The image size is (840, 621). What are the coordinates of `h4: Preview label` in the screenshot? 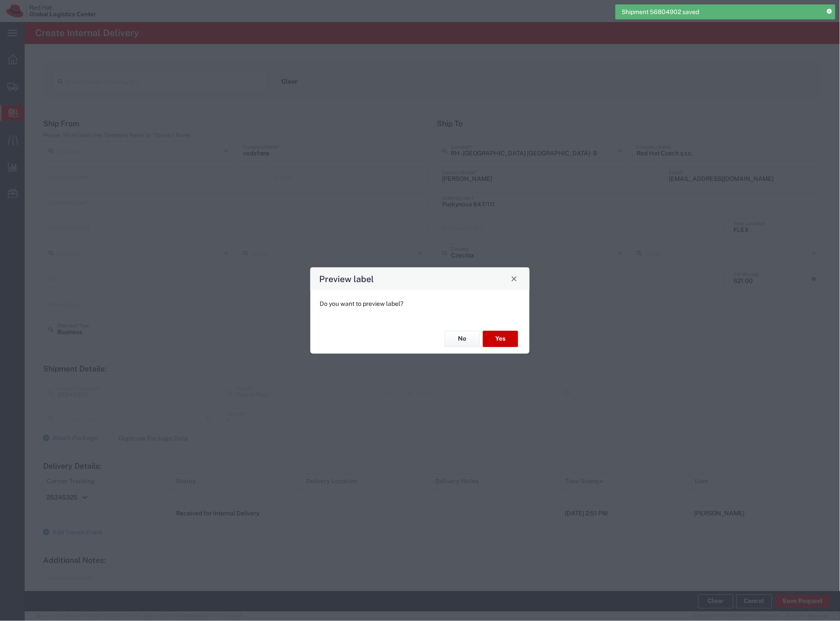 It's located at (347, 279).